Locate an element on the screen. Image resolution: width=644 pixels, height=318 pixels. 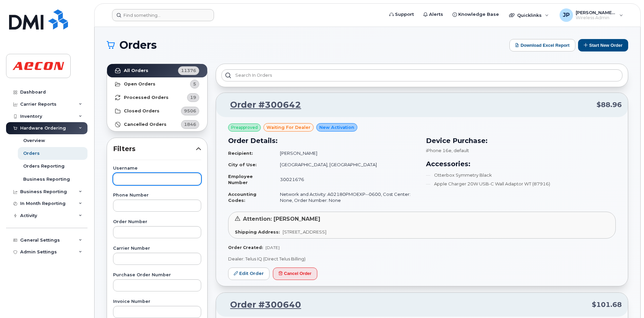
button: Cancel Order is located at coordinates (295, 274).